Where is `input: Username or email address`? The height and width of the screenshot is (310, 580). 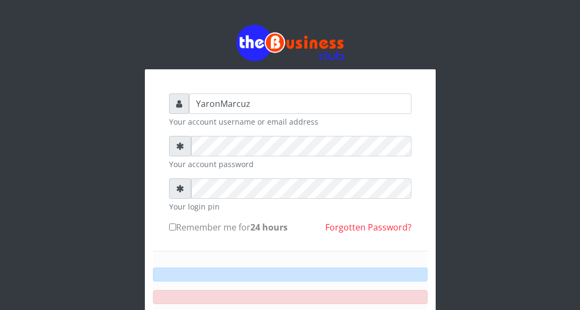 input: Username or email address is located at coordinates (300, 104).